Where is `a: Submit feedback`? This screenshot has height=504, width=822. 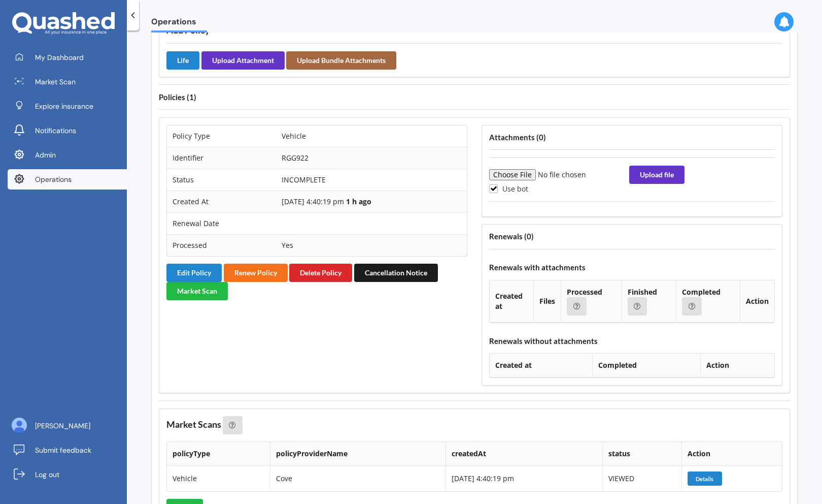
a: Submit feedback is located at coordinates (67, 449).